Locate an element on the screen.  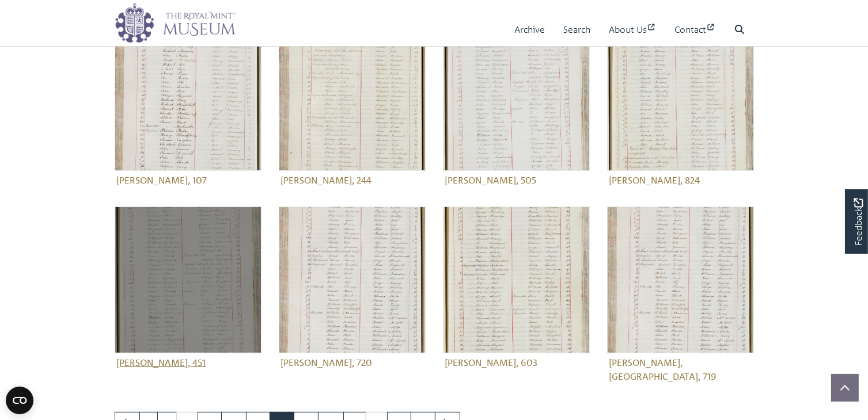
img: Gilbert, William, 107 is located at coordinates (188, 97).